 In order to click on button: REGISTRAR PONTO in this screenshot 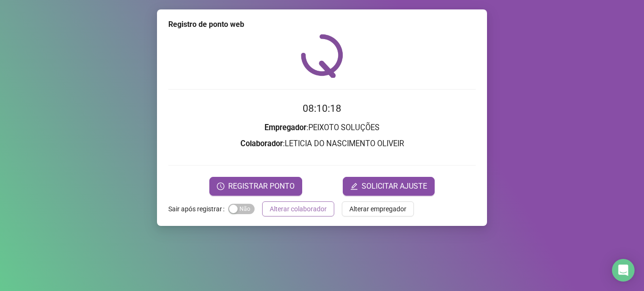, I will do `click(255, 187)`.